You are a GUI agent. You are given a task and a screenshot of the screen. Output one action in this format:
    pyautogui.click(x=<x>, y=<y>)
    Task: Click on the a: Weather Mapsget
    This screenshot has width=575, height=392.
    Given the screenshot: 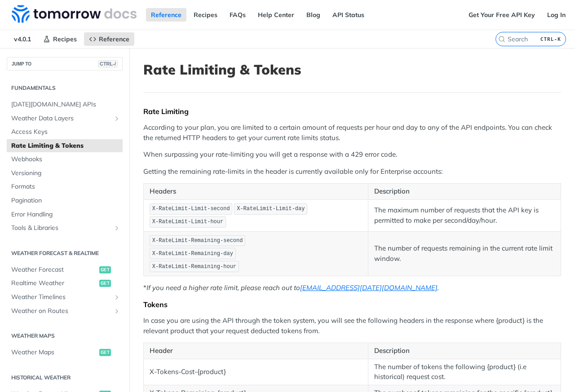 What is the action you would take?
    pyautogui.click(x=64, y=352)
    